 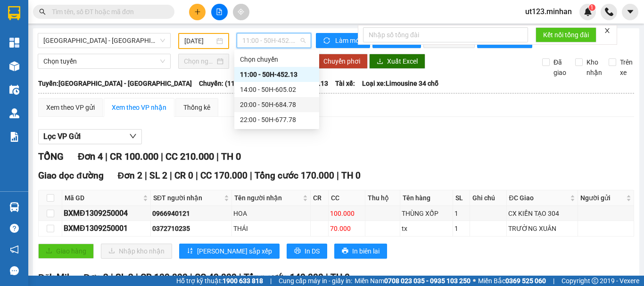 What do you see at coordinates (277, 75) in the screenshot?
I see `div: 11:00 - 50H-452.13` at bounding box center [277, 75].